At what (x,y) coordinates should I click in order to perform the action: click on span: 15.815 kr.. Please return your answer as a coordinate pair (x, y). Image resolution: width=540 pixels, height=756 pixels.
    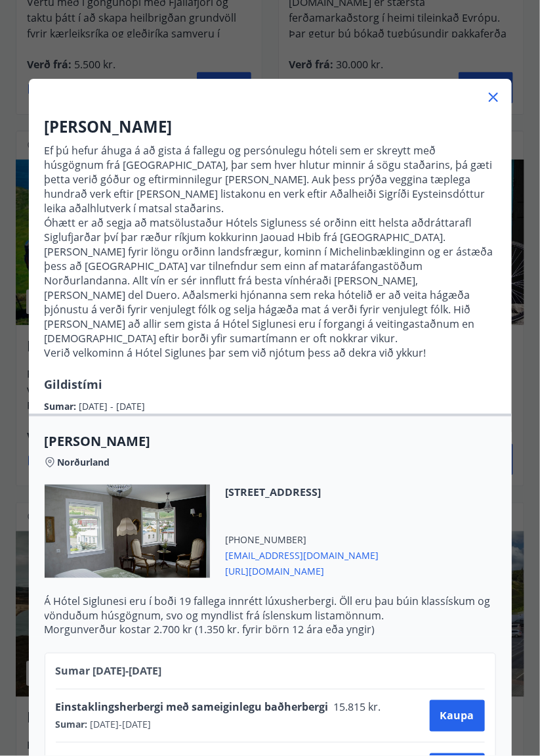
    Looking at the image, I should click on (357, 708).